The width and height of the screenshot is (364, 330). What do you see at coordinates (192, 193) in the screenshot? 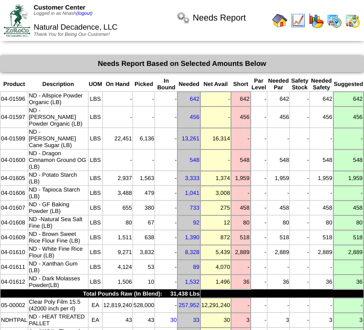
I see `a: 1,041` at bounding box center [192, 193].